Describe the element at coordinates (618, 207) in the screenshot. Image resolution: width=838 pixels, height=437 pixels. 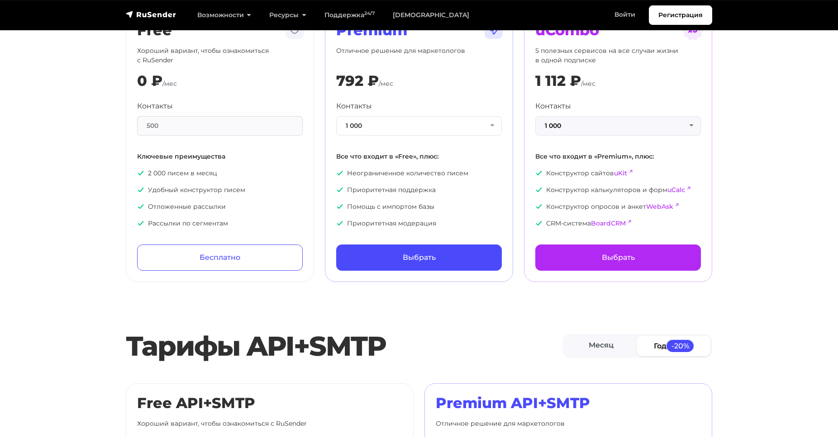
I see `p: Конструктор опросов и анкет` at that location.